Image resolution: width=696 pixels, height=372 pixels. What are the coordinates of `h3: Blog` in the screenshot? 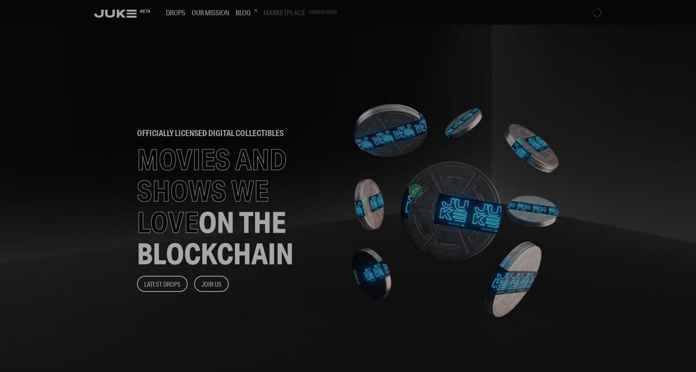 It's located at (246, 12).